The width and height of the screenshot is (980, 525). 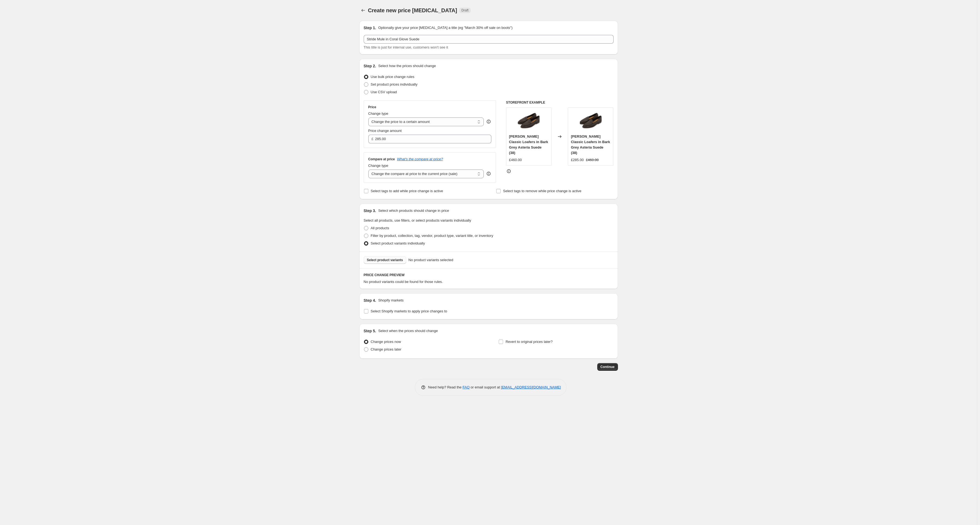 What do you see at coordinates (406, 47) in the screenshot?
I see `span: This title is just for internal use, customers won't see it` at bounding box center [406, 47].